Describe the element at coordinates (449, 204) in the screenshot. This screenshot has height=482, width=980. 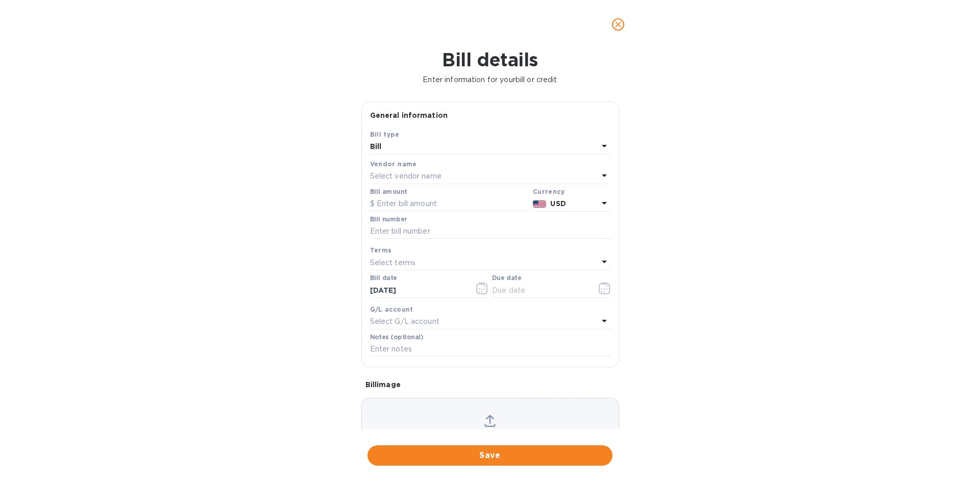
I see `input: $ Enter bill amount` at that location.